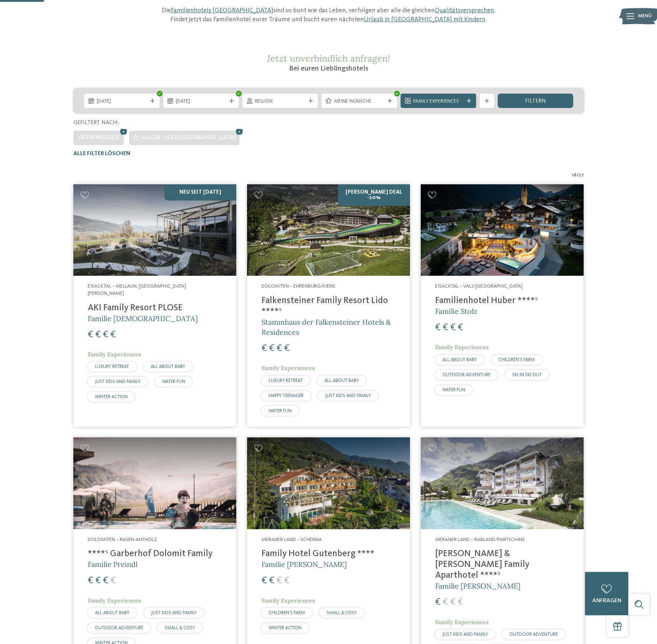 The width and height of the screenshot is (657, 644). What do you see at coordinates (326, 327) in the screenshot?
I see `span: Stammhaus der Falkensteiner Hotels & Residences` at bounding box center [326, 327].